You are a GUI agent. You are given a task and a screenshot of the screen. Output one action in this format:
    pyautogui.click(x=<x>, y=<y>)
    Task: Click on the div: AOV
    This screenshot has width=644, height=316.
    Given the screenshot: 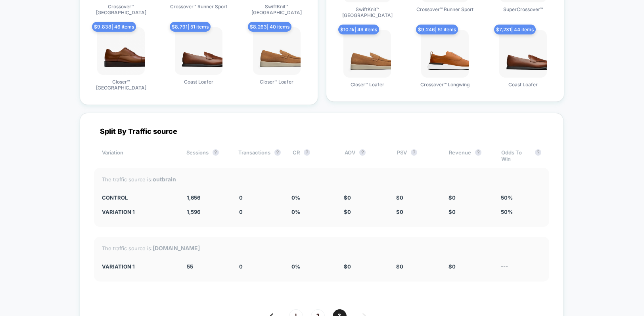 What is the action you would take?
    pyautogui.click(x=365, y=156)
    